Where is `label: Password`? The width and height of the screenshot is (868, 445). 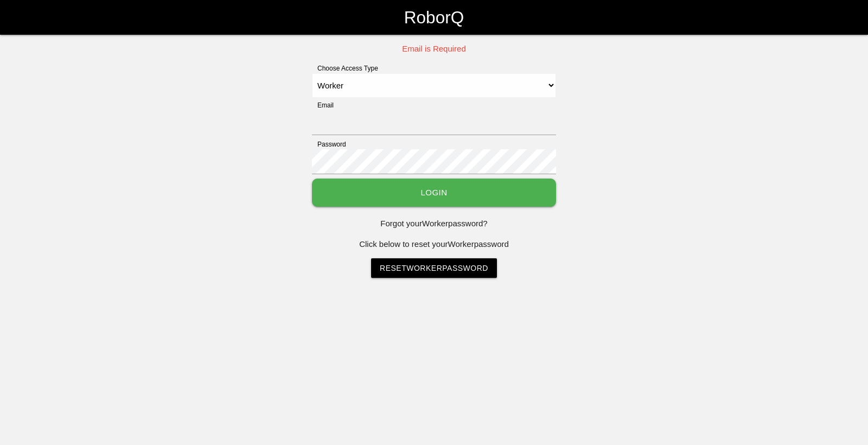
label: Password is located at coordinates (329, 144).